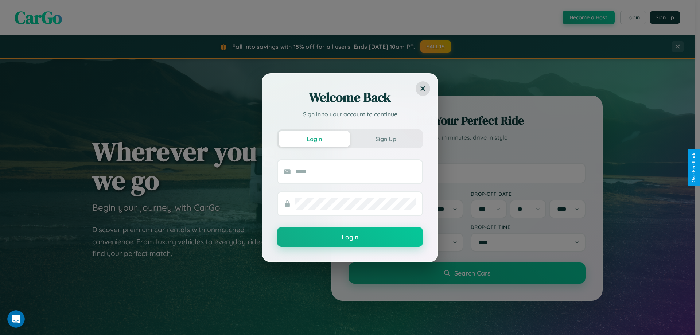 Image resolution: width=700 pixels, height=335 pixels. Describe the element at coordinates (386, 139) in the screenshot. I see `button: Sign Up` at that location.